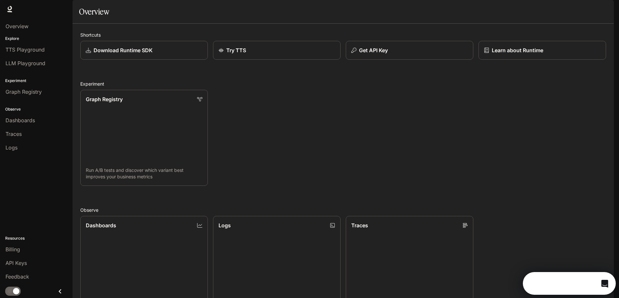  Describe the element at coordinates (144, 50) in the screenshot. I see `a: Download Runtime SDK` at that location.